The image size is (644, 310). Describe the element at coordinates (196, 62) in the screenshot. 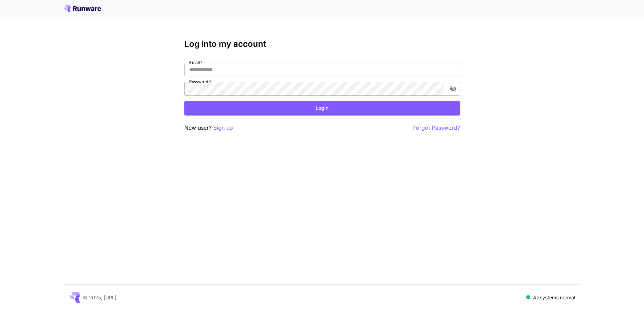

I see `label: Email` at that location.